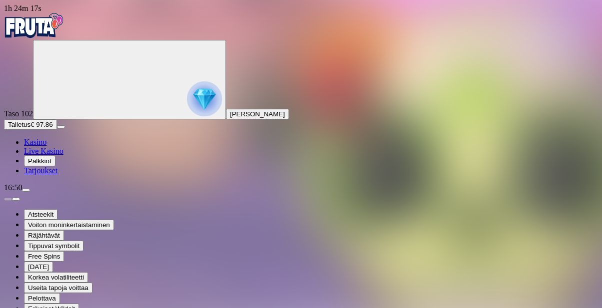  What do you see at coordinates (58, 288) in the screenshot?
I see `span: Useita tapoja voittaa` at bounding box center [58, 288].